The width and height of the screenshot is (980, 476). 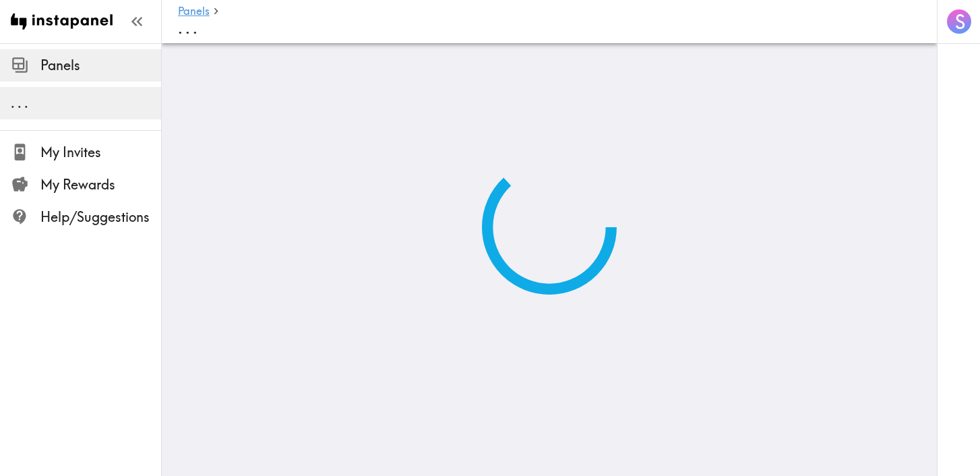 I want to click on span: My Invites, so click(x=101, y=153).